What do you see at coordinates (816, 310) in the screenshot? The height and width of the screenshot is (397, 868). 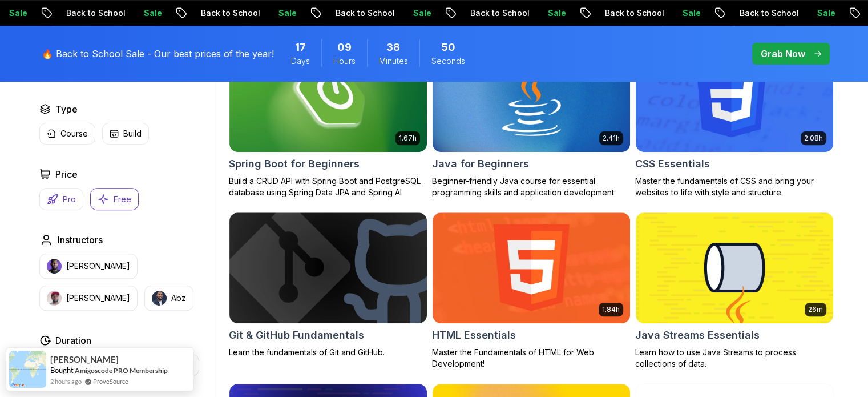 I see `p: 26m` at bounding box center [816, 310].